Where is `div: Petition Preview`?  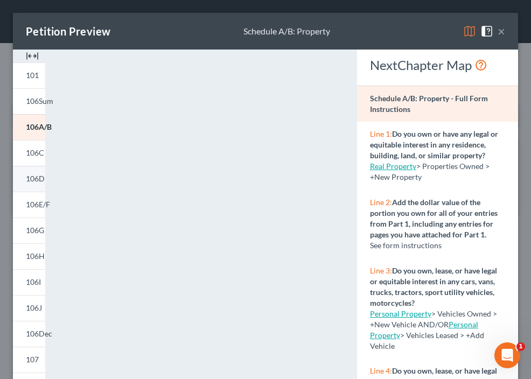
div: Petition Preview is located at coordinates (68, 31).